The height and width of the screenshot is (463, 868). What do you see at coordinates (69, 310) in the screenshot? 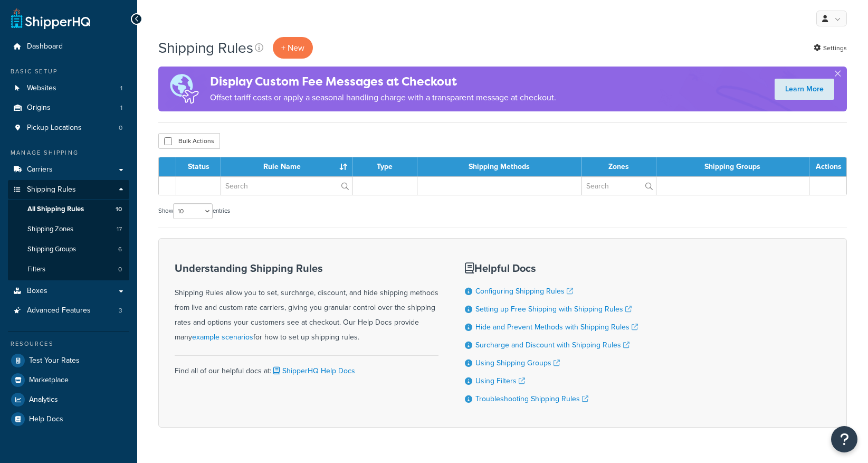
I see `a: Advanced Features 3` at bounding box center [69, 310].